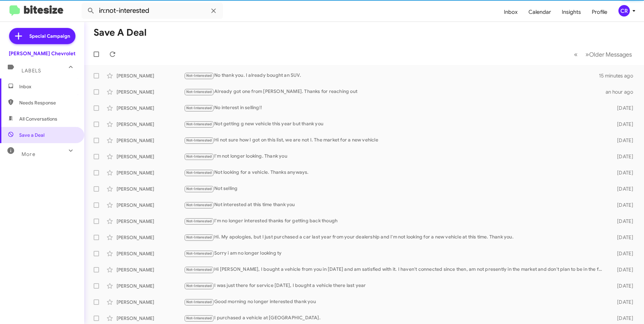 The height and width of the screenshot is (324, 644). Describe the element at coordinates (625, 11) in the screenshot. I see `button: CR` at that location.